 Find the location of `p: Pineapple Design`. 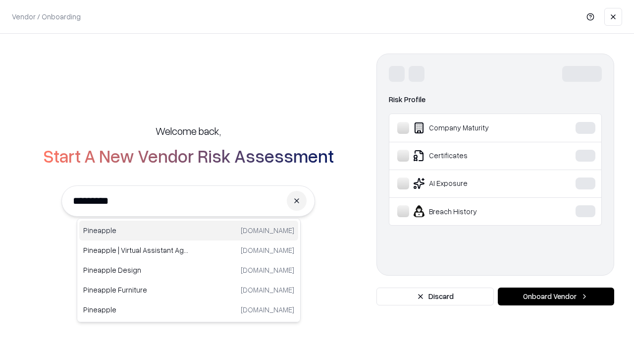

p: Pineapple Design is located at coordinates (136, 269).